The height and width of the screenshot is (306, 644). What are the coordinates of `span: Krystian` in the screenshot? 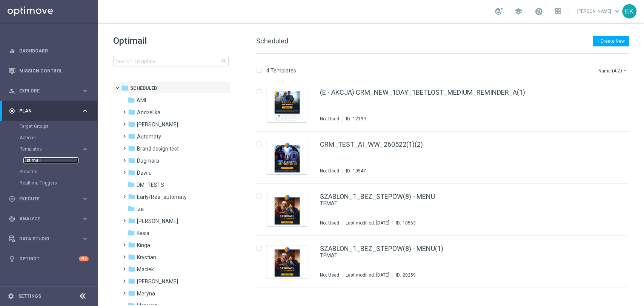 It's located at (146, 257).